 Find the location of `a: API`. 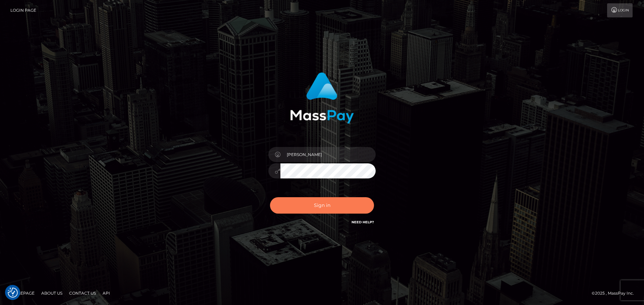

a: API is located at coordinates (106, 293).